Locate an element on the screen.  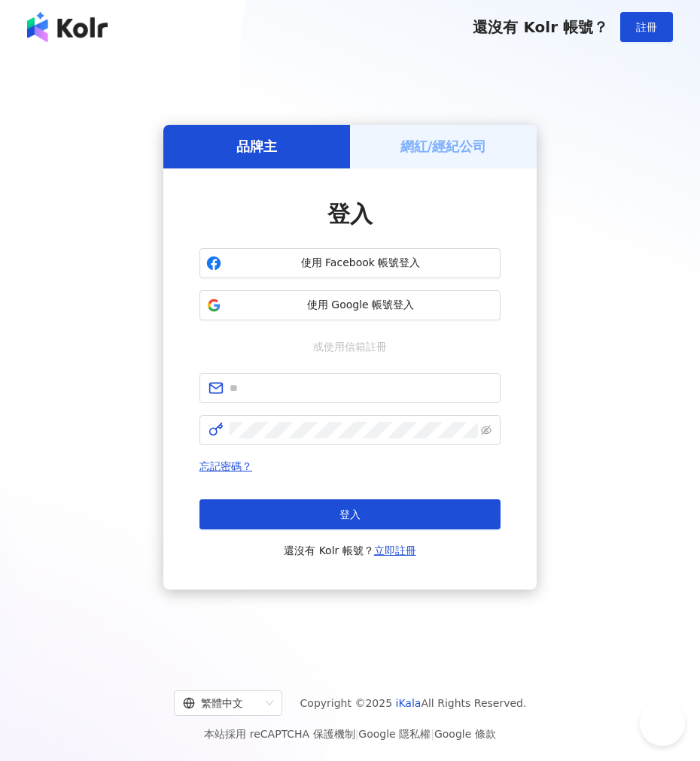
span: 或使用信箱註冊 is located at coordinates (350, 346).